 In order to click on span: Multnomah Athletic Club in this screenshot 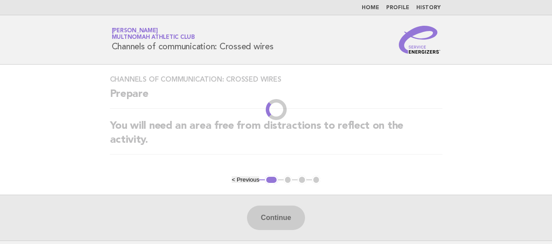, I will do `click(153, 38)`.